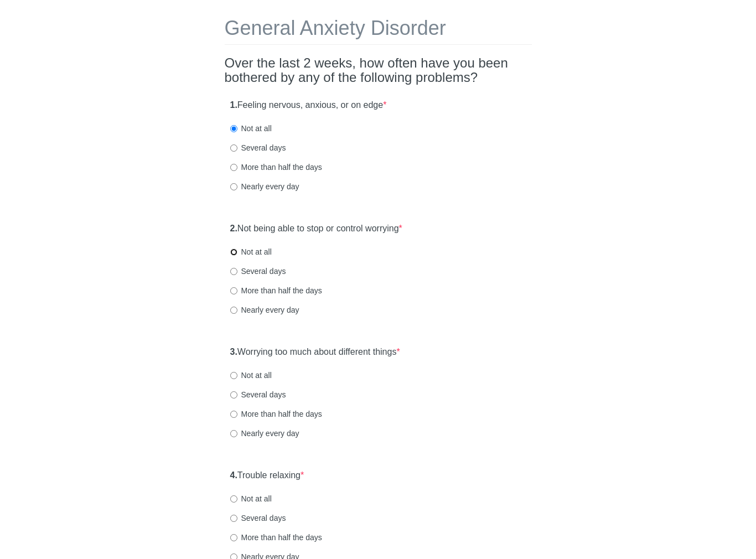 The height and width of the screenshot is (559, 756). I want to click on label: Not being able to stop or control worrying, so click(316, 229).